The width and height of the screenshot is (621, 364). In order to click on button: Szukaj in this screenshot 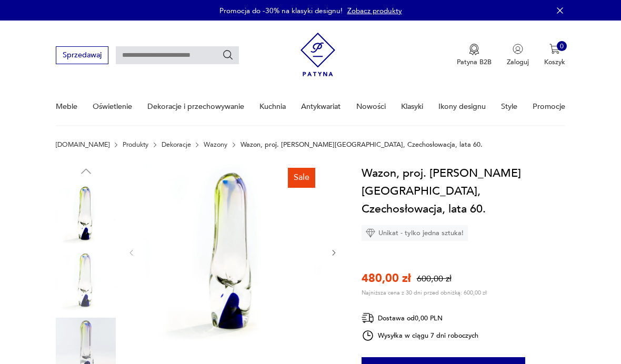, I will do `click(228, 55)`.